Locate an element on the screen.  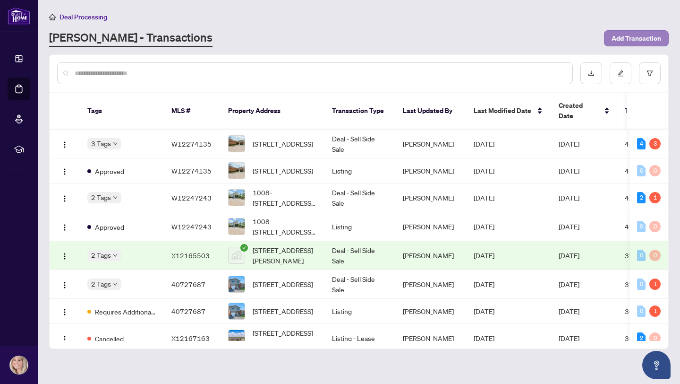
th: Last Modified Date is located at coordinates (509, 111).